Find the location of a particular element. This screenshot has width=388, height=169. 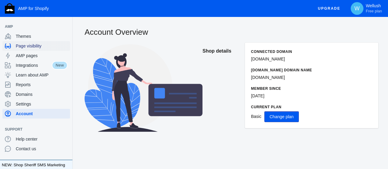

a: Settings is located at coordinates (36, 104).